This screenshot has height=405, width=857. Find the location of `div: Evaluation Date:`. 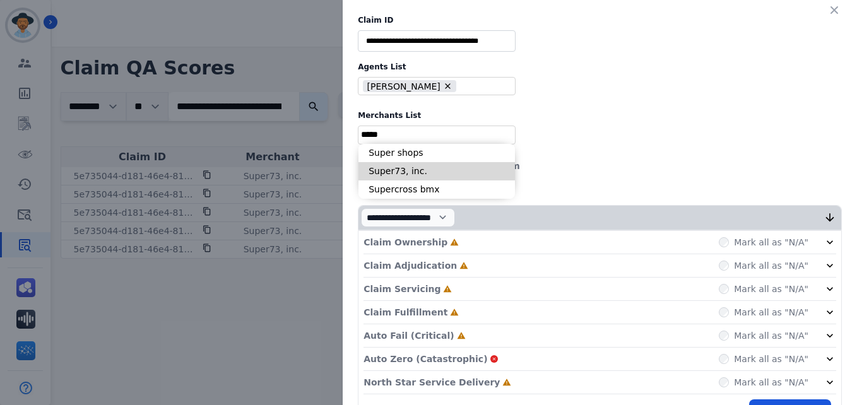

div: Evaluation Date: is located at coordinates (599, 166).